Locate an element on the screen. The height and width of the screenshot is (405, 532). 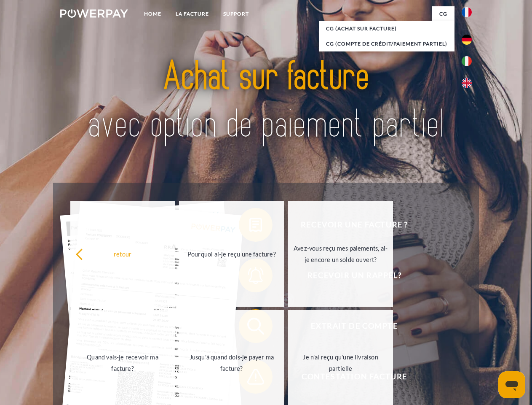
div: Quand vais-je recevoir ma facture? is located at coordinates (123, 363).